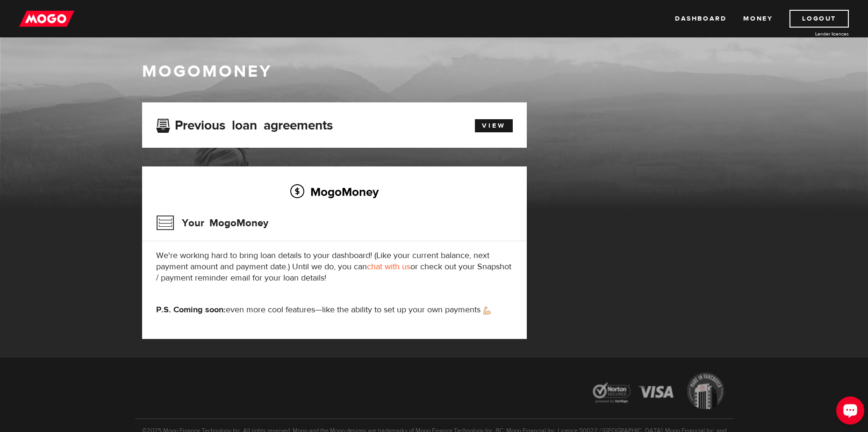 Image resolution: width=868 pixels, height=432 pixels. What do you see at coordinates (47, 19) in the screenshot?
I see `img: mogo_logo-11ee424be714fa7cbb0f0f49df9e16ec.png` at bounding box center [47, 19].